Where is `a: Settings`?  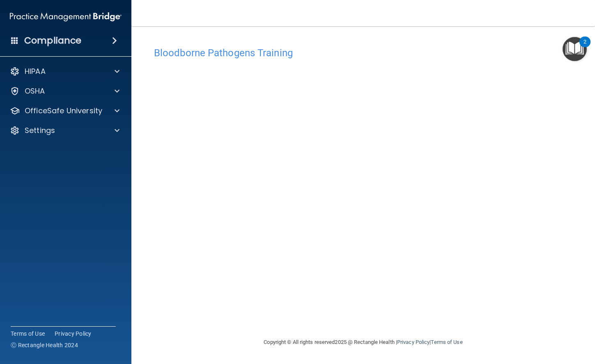 a: Settings is located at coordinates (65, 130).